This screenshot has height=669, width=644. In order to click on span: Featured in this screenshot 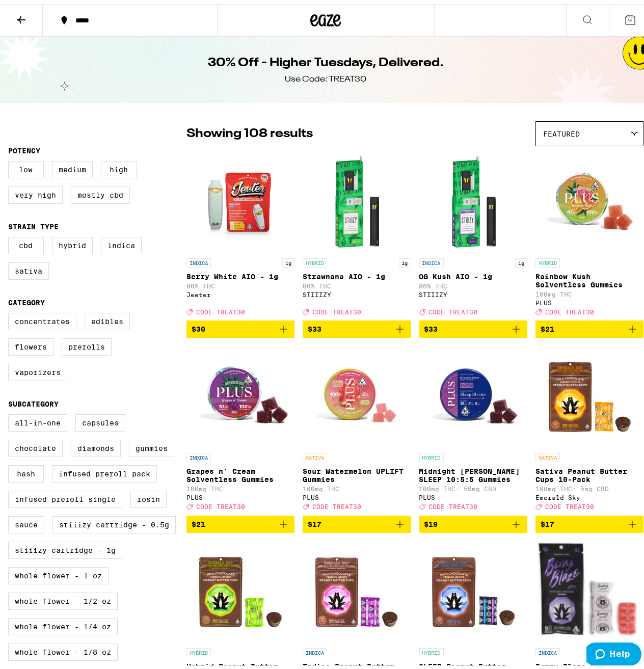, I will do `click(562, 130)`.